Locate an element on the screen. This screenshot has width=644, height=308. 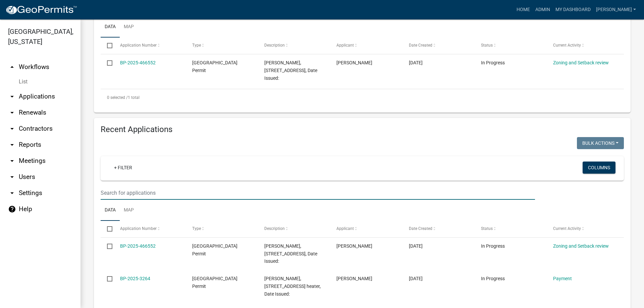
span: Ashley Schultz is located at coordinates (355, 279).